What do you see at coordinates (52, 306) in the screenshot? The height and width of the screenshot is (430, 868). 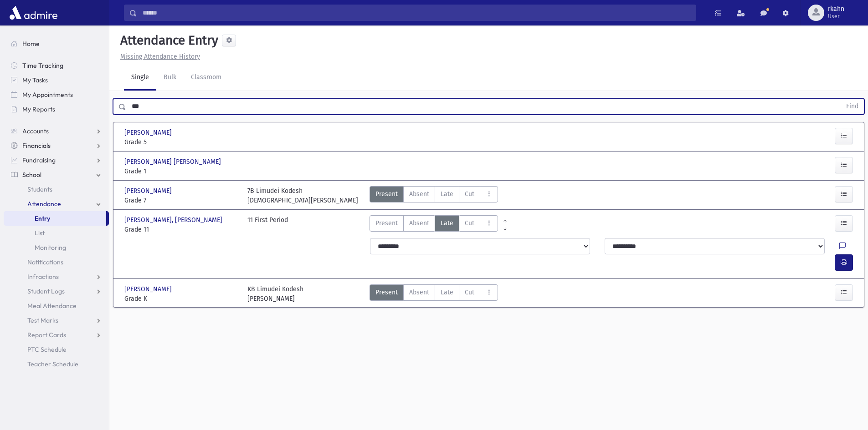 I see `span: Meal Attendance` at bounding box center [52, 306].